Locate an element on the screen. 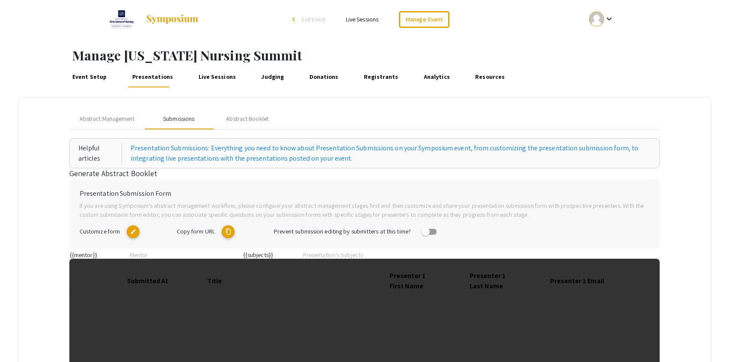  a: Analytics is located at coordinates (437, 77).